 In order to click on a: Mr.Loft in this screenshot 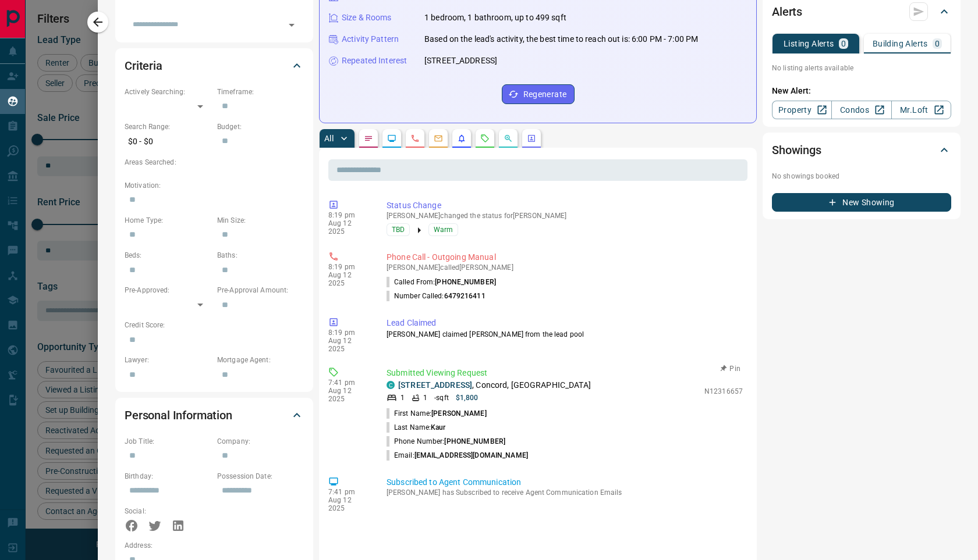, I will do `click(921, 110)`.